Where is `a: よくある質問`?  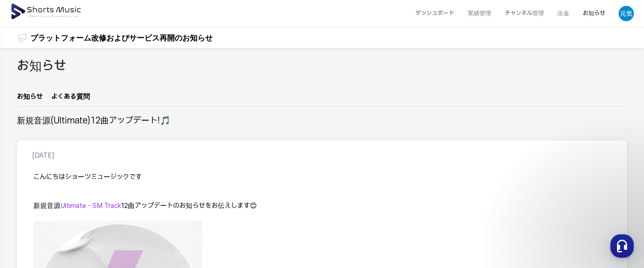
a: よくある質問 is located at coordinates (70, 99).